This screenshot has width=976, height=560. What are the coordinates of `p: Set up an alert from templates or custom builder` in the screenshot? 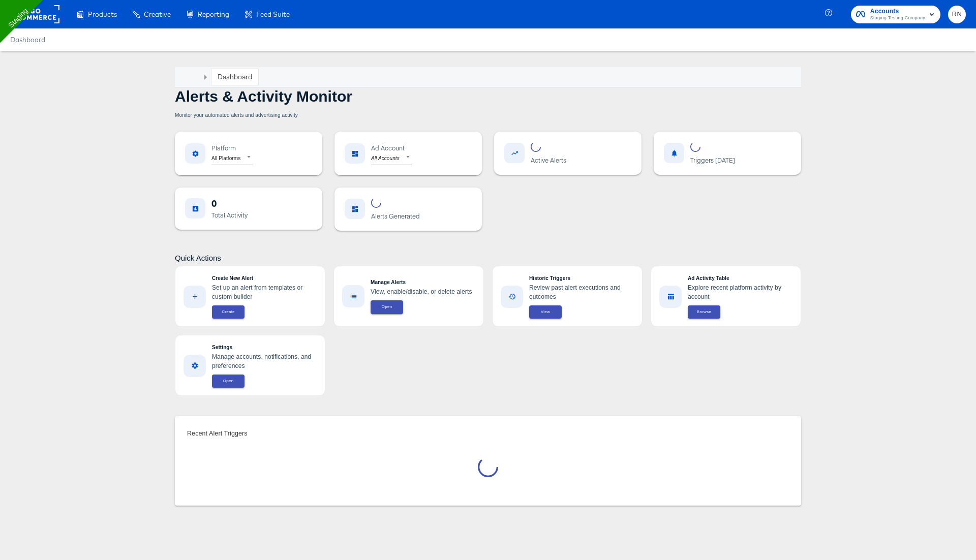 It's located at (264, 292).